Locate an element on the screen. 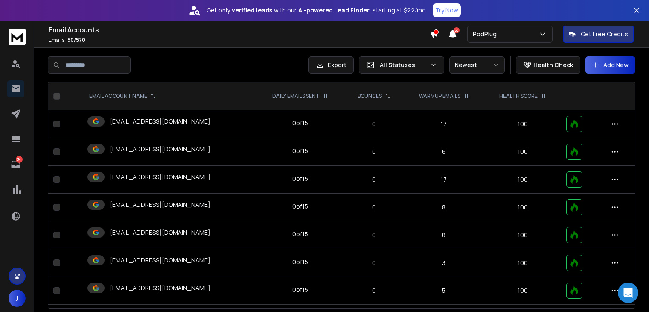 The height and width of the screenshot is (312, 649). p: PodPlug is located at coordinates (486, 34).